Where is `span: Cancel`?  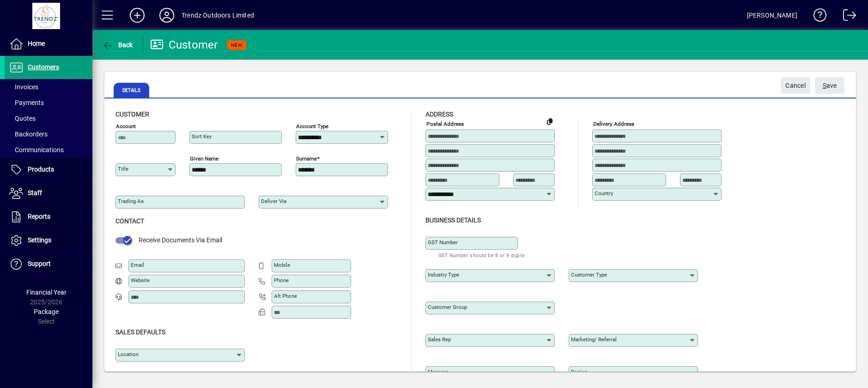 span: Cancel is located at coordinates (796, 85).